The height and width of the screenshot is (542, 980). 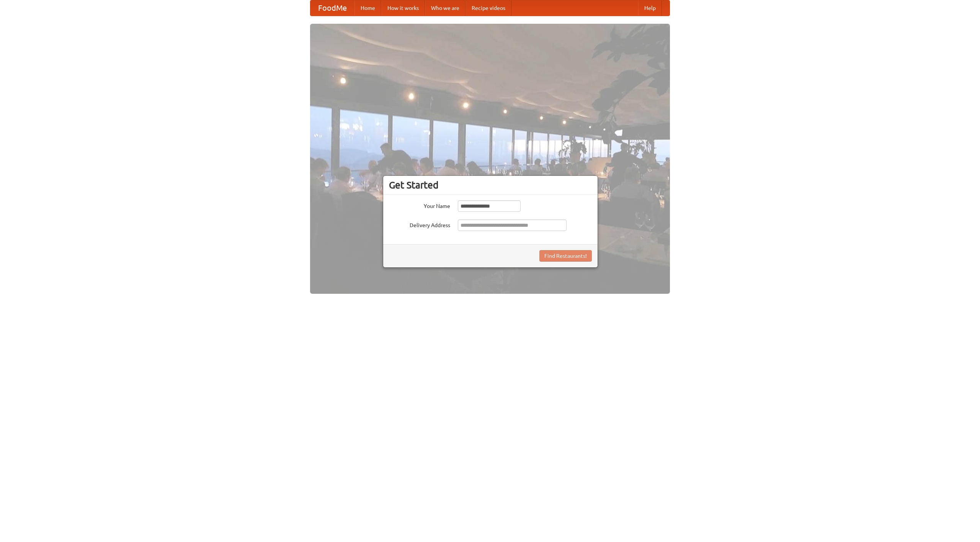 I want to click on label: Your Name, so click(x=419, y=205).